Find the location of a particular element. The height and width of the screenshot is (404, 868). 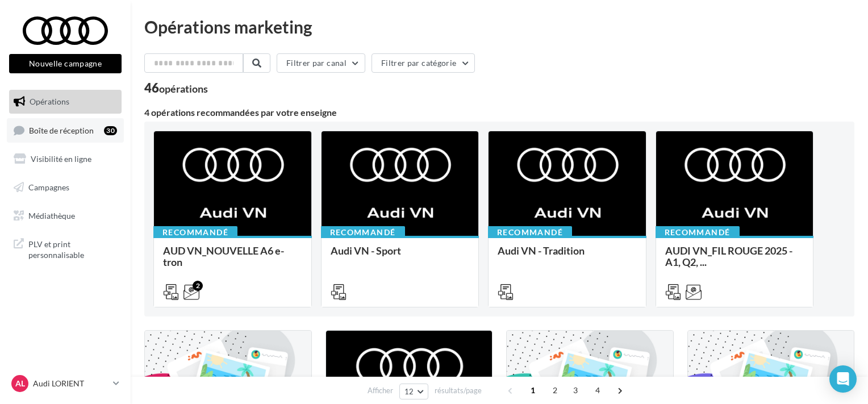

a: Visibilité en ligne is located at coordinates (66, 159).